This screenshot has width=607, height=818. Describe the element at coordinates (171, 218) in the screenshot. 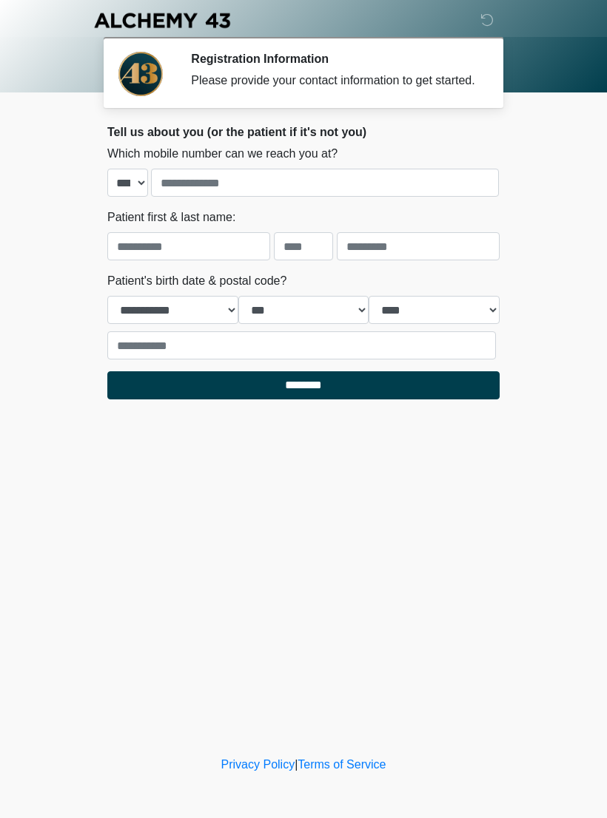

I see `label: Patient first & last name:` at that location.